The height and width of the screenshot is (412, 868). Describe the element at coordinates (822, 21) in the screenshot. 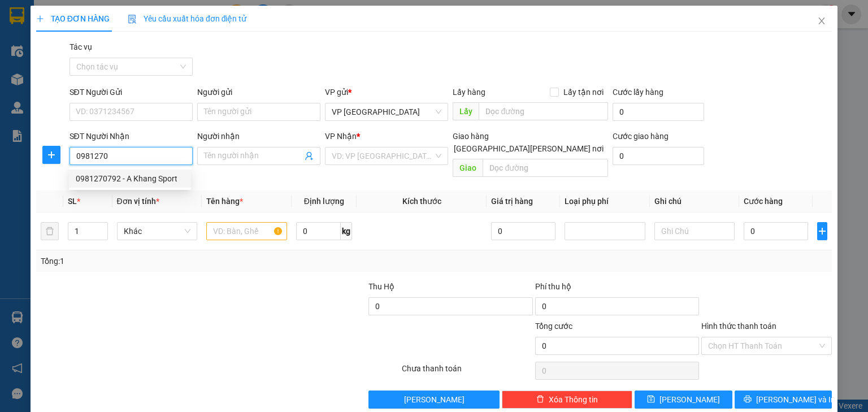

I see `span: close` at that location.